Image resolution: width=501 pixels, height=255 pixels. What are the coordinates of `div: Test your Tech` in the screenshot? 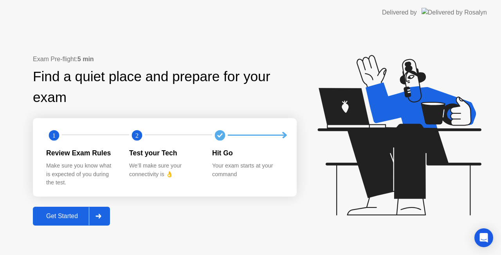 It's located at (165, 153).